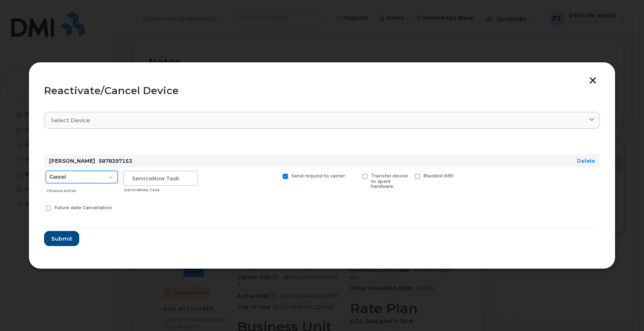  What do you see at coordinates (354, 176) in the screenshot?
I see `input: Transfer device to spare hardware` at bounding box center [354, 176].